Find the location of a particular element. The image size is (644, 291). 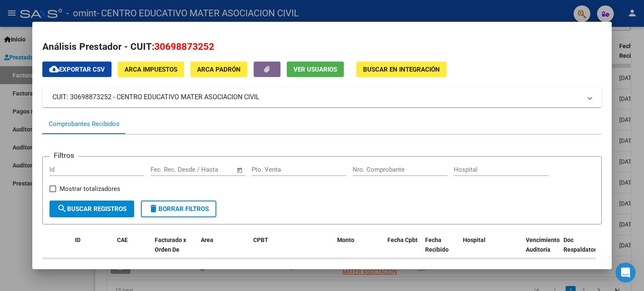

datatable-header-cell: Vencimiento Auditoría is located at coordinates (541, 250).